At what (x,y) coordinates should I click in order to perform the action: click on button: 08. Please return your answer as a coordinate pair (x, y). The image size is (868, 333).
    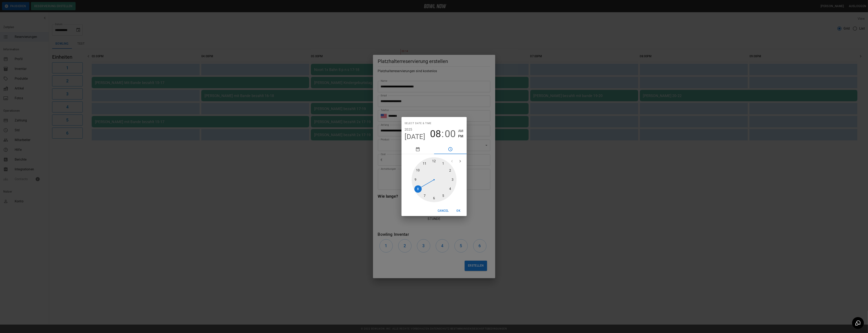
    Looking at the image, I should click on (435, 134).